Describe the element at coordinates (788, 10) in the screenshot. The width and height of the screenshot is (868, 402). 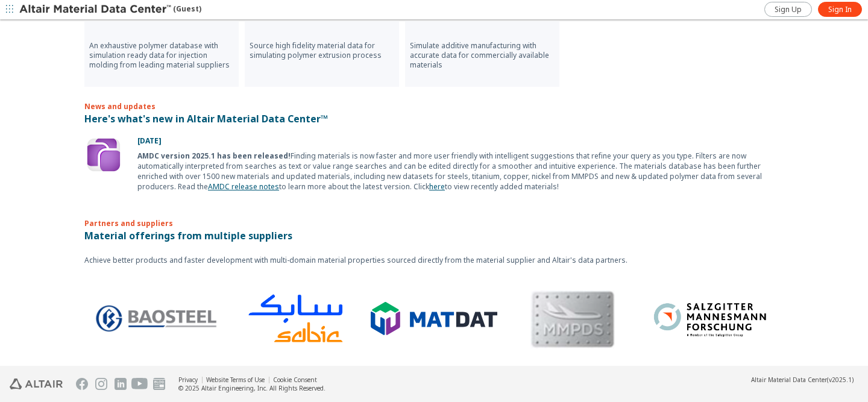
I see `span: Sign Up` at that location.